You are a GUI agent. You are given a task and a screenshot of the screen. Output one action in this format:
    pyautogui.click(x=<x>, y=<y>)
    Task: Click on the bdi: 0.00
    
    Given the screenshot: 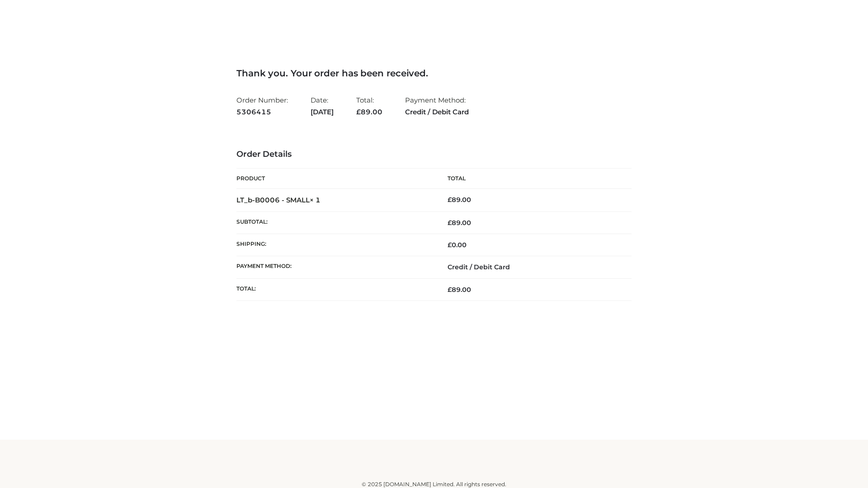 What is the action you would take?
    pyautogui.click(x=457, y=245)
    